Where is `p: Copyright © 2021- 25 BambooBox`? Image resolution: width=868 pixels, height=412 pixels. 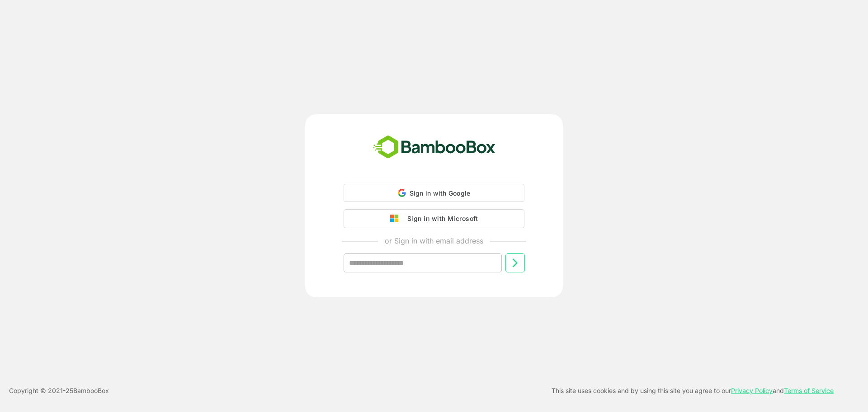 p: Copyright © 2021- 25 BambooBox is located at coordinates (59, 391).